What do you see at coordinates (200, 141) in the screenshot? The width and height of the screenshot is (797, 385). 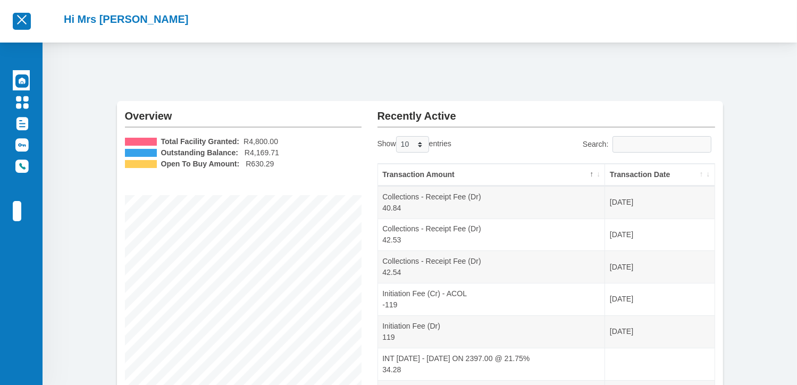 I see `b: Total Facility Granted:` at bounding box center [200, 141].